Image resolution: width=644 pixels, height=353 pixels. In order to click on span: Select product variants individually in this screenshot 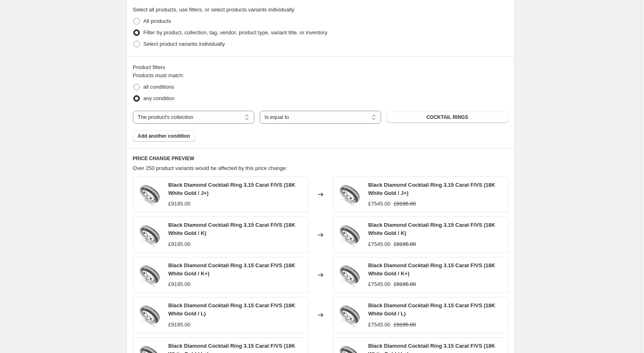, I will do `click(184, 44)`.